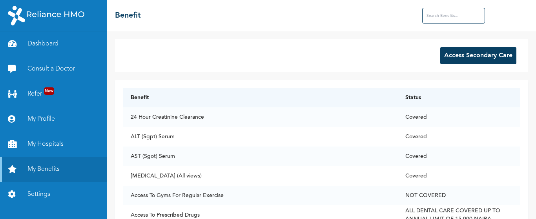  I want to click on th: Benefit, so click(260, 98).